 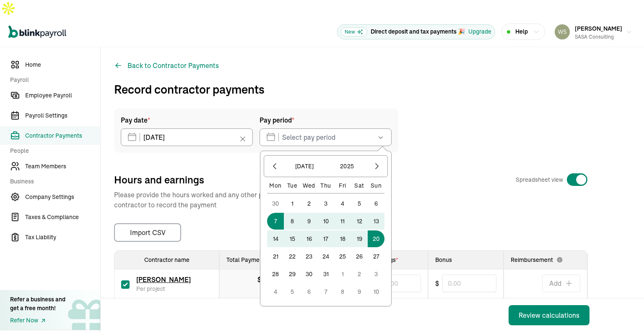 I want to click on button: 31, so click(x=326, y=274).